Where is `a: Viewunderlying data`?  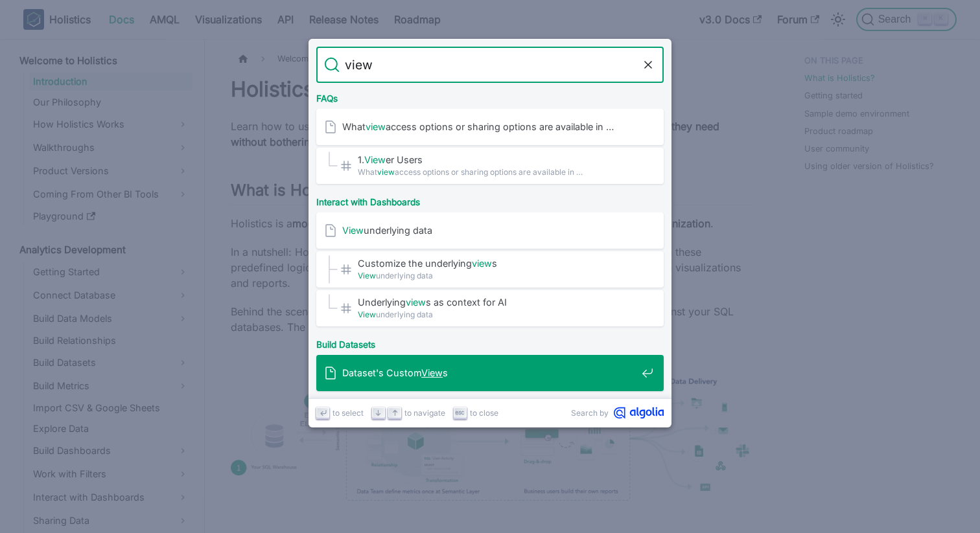
a: Viewunderlying data is located at coordinates (490, 231).